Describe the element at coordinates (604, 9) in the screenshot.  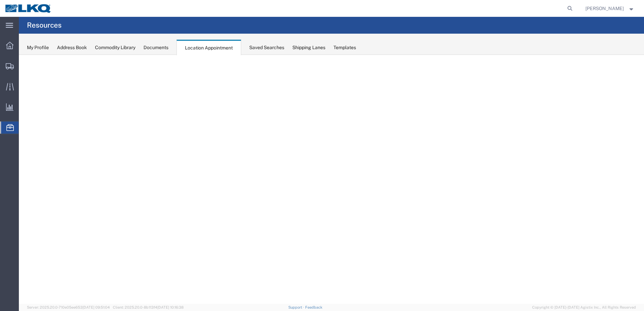
I see `span: Ryan Gledhill` at that location.